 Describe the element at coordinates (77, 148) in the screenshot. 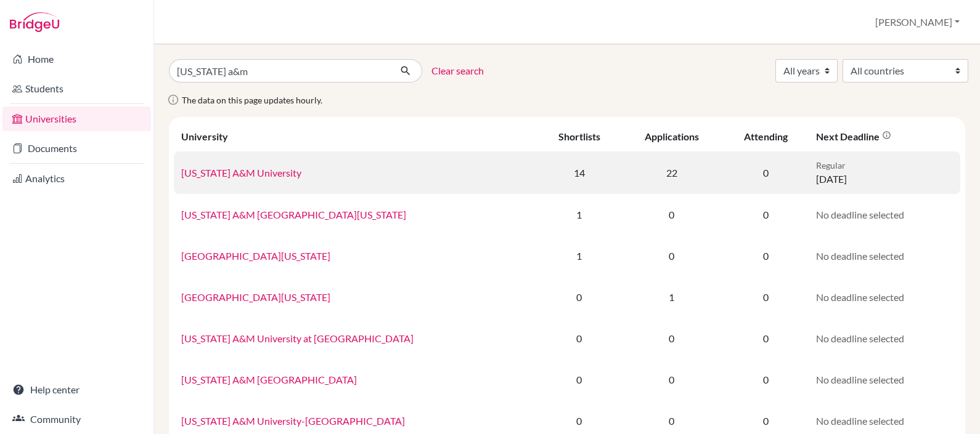

I see `a: Documents` at that location.